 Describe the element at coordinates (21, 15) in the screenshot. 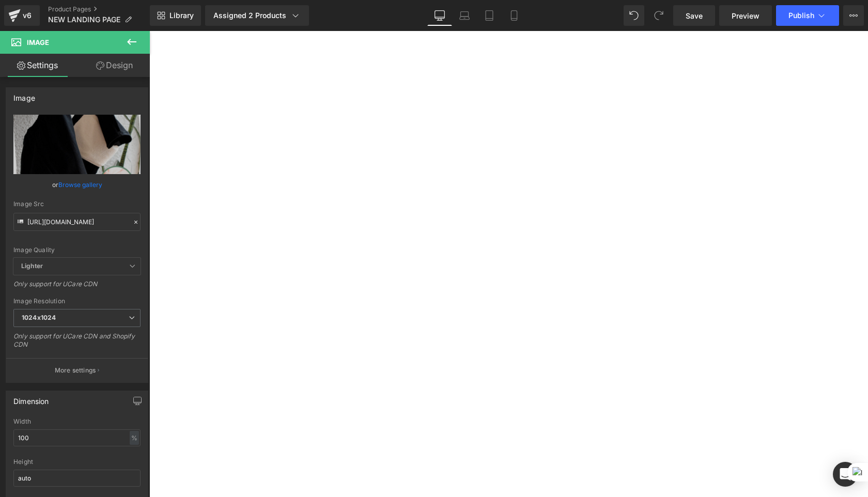

I see `a: v6` at that location.